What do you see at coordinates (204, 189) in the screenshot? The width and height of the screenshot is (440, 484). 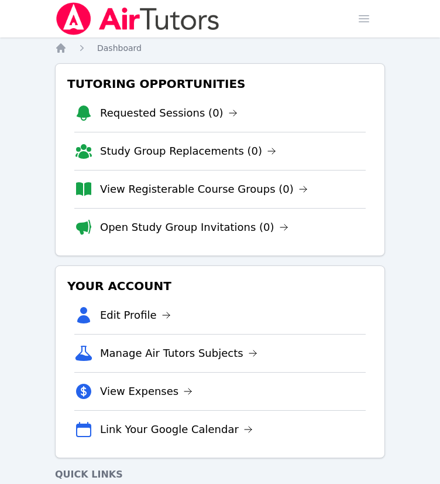 I see `a: View Registerable Course Groups (0)` at bounding box center [204, 189].